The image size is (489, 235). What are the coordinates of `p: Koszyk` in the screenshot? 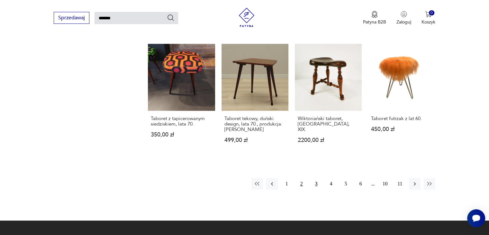 It's located at (429, 22).